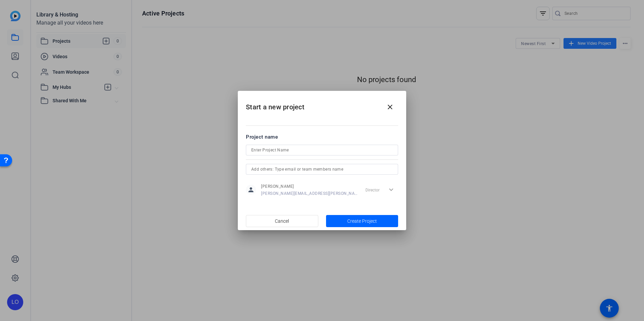 This screenshot has height=321, width=644. Describe the element at coordinates (322, 137) in the screenshot. I see `div: Project name` at that location.